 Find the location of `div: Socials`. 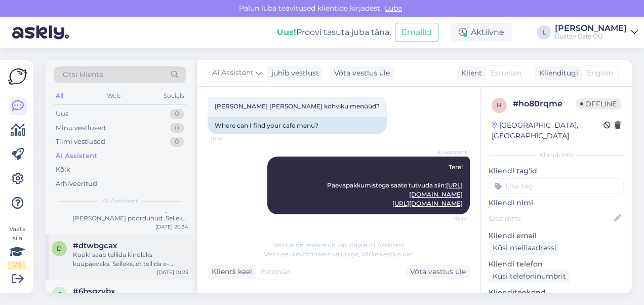

div: Socials is located at coordinates (174, 96).